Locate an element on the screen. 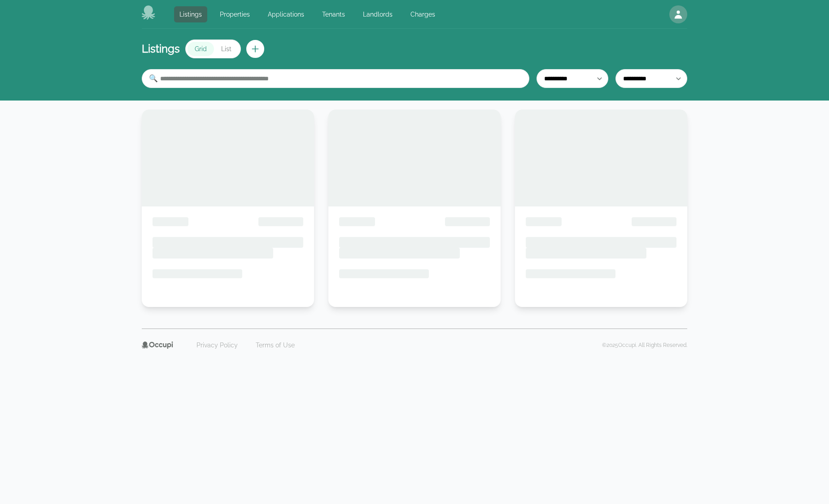 This screenshot has height=504, width=829. button: Create new listing is located at coordinates (255, 49).